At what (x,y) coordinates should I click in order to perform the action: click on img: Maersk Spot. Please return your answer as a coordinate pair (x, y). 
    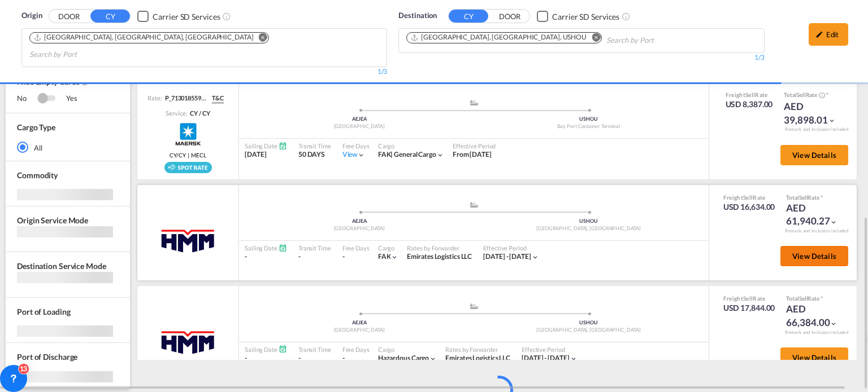
    Looking at the image, I should click on (188, 134).